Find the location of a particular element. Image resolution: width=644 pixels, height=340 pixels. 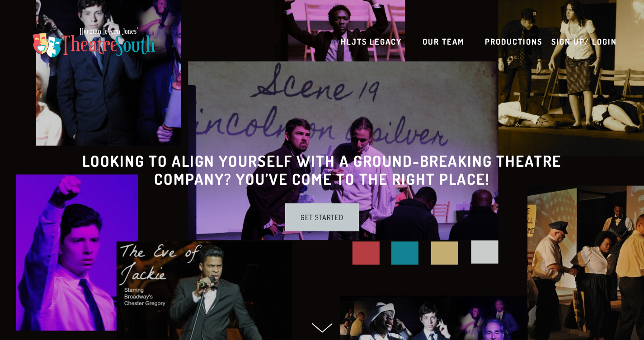

a: HLJTS Legacy is located at coordinates (371, 41).